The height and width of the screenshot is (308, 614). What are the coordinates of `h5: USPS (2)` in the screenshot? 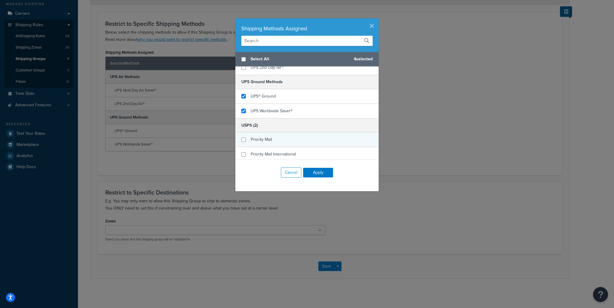 It's located at (307, 125).